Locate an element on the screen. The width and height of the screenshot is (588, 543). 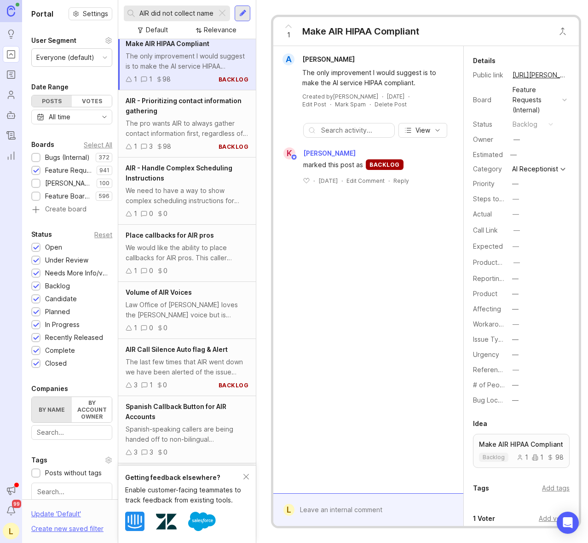
label: # of People Affected is located at coordinates (506, 384).